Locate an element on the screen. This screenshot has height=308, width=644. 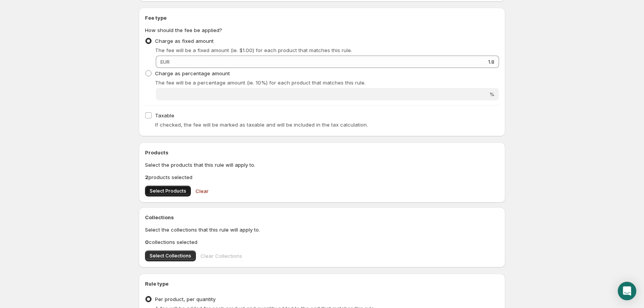
span: Charge as fixed amount is located at coordinates (184, 41).